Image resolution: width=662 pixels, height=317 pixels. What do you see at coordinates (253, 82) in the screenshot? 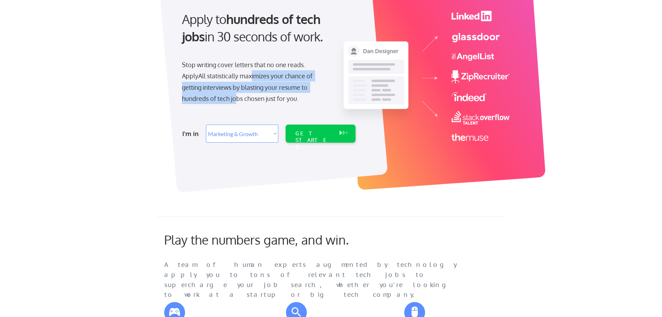
I see `div: Stop writing cover letters that no one reads. ApplyAll statistically maximizes your chance of get...` at bounding box center [253, 82].